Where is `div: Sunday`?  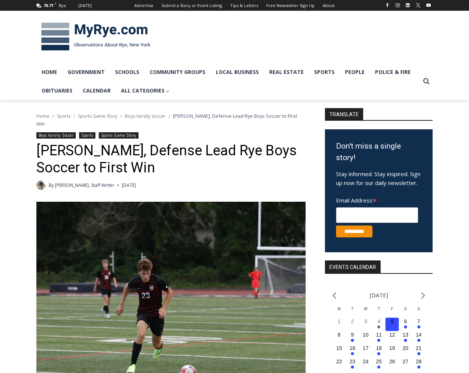
div: Sunday is located at coordinates (419, 311).